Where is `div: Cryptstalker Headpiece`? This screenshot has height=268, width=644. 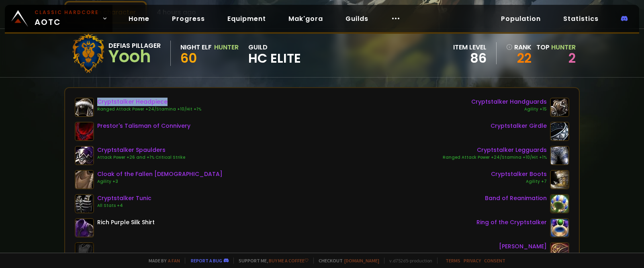 div: Cryptstalker Headpiece is located at coordinates (149, 101).